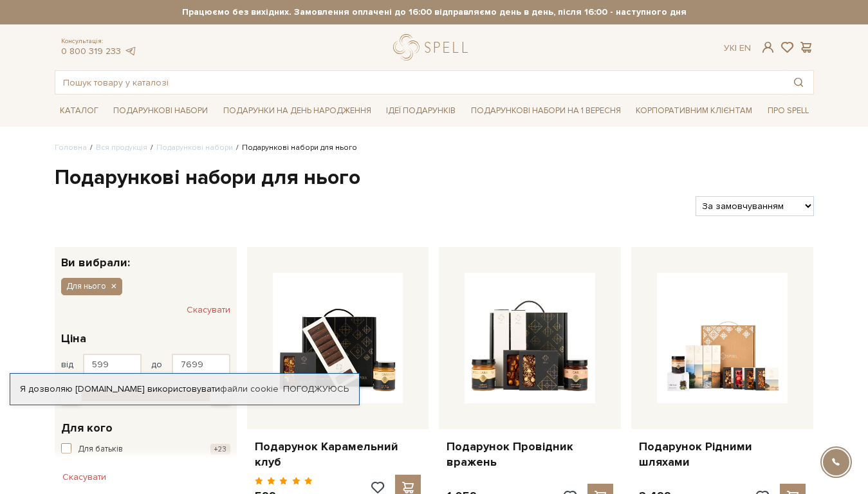 This screenshot has height=494, width=868. Describe the element at coordinates (157, 364) in the screenshot. I see `span: до` at that location.